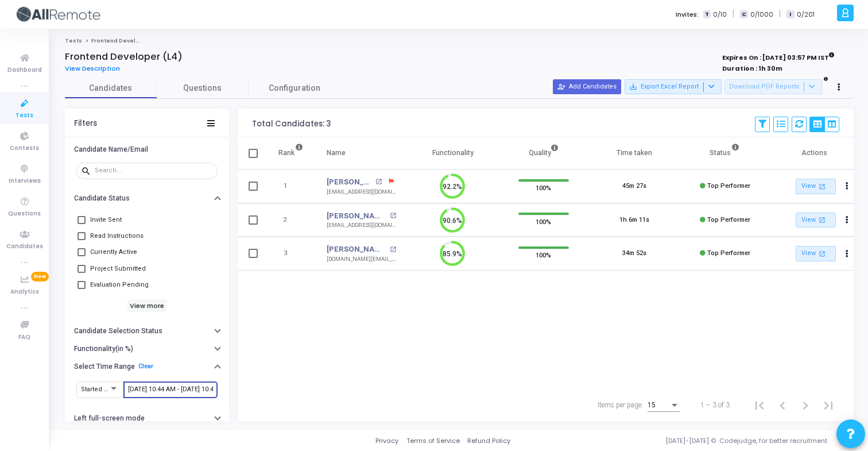 The height and width of the screenshot is (451, 868). Describe the element at coordinates (544, 153) in the screenshot. I see `th: Quality` at that location.